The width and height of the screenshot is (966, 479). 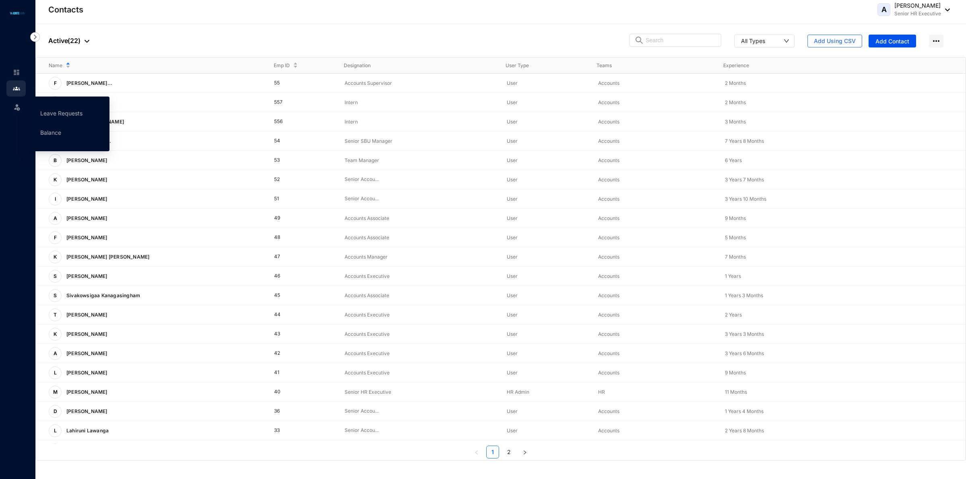 I want to click on td: 44, so click(x=296, y=315).